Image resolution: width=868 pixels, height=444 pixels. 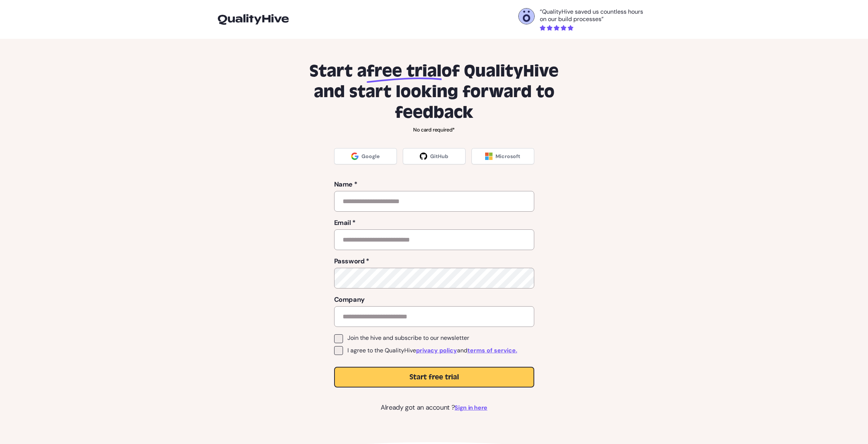 I want to click on p: “QualityHive saved us countless hours on our build processes”, so click(x=595, y=15).